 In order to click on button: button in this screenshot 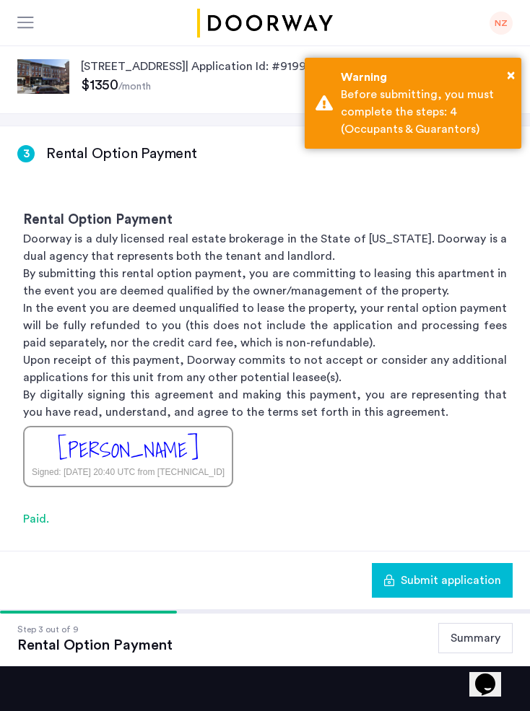, I will do `click(442, 580)`.